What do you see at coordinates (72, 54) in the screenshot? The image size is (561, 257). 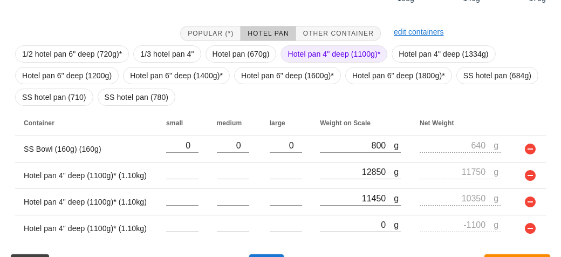 I see `span: 1/2 hotel pan 6" deep (720g)*` at bounding box center [72, 54].